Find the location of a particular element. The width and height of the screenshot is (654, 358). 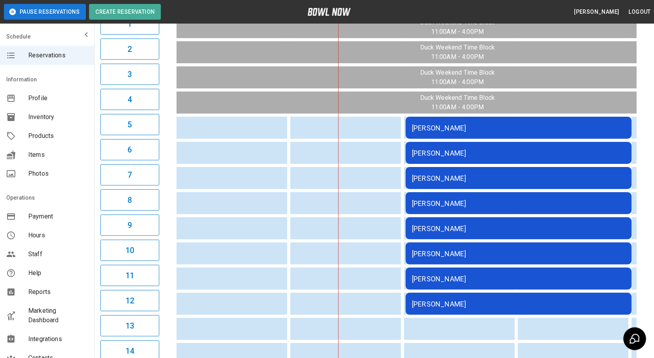

button: 8 is located at coordinates (130, 200).